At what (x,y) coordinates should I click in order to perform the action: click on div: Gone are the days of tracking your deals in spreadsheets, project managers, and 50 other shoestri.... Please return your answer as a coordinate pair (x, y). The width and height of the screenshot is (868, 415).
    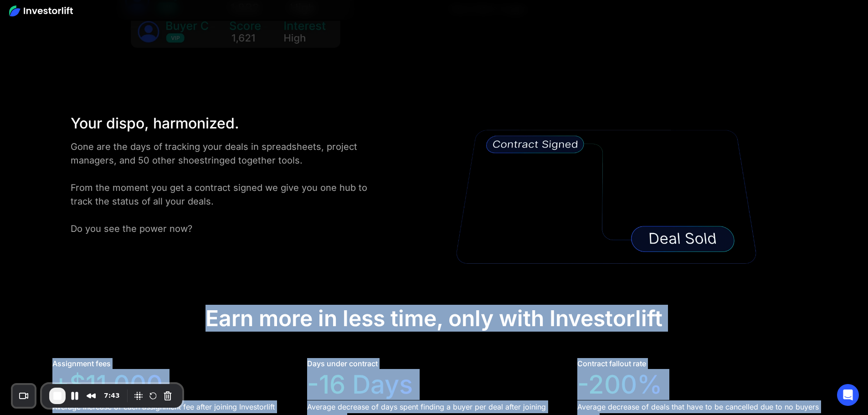
    Looking at the image, I should click on (219, 188).